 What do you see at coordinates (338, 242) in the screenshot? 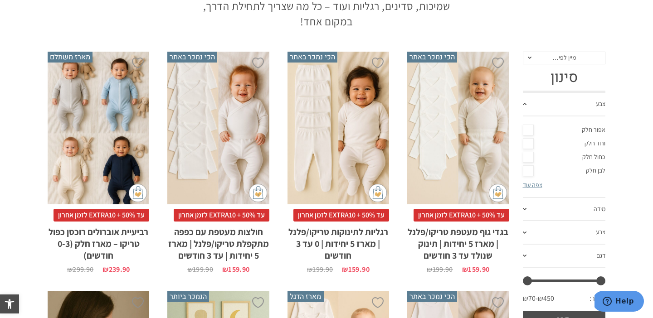
I see `h2: רגליות לתינוקות טריקו/פלנל | מארז 5 יחידות | 0 עד 3 חודשים` at bounding box center [338, 242].